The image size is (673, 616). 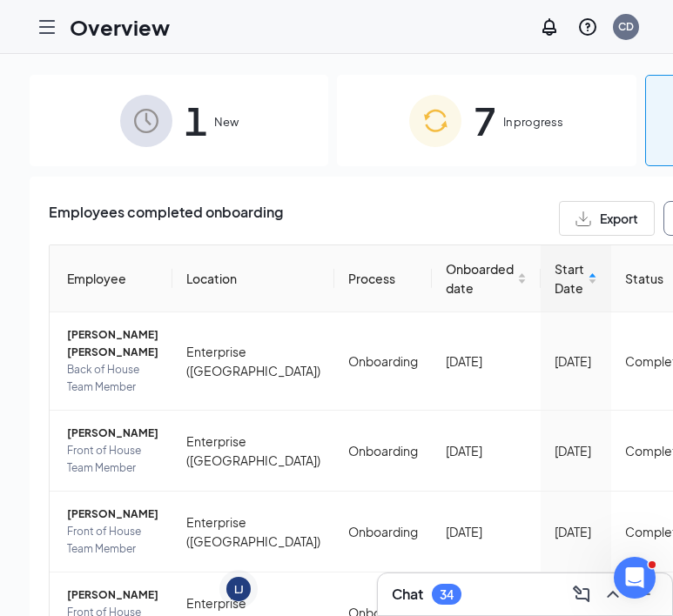 I want to click on th: Location, so click(x=254, y=279).